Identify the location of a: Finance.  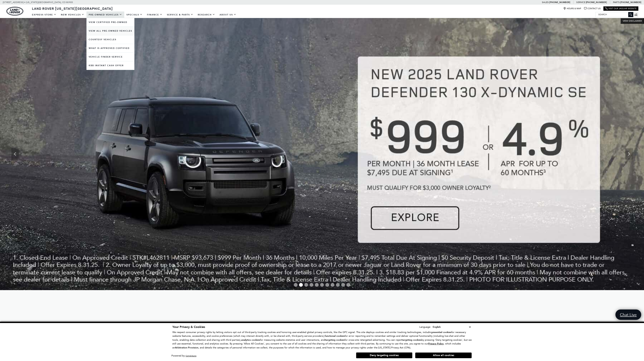
(155, 15).